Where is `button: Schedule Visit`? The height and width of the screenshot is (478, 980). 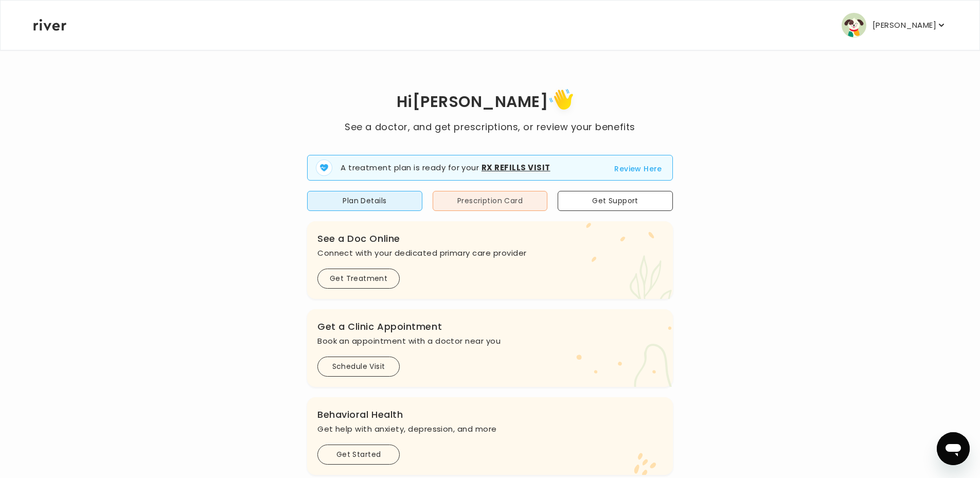 button: Schedule Visit is located at coordinates (359, 367).